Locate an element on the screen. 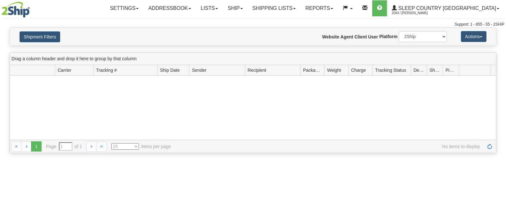  a: Lists is located at coordinates (209, 8).